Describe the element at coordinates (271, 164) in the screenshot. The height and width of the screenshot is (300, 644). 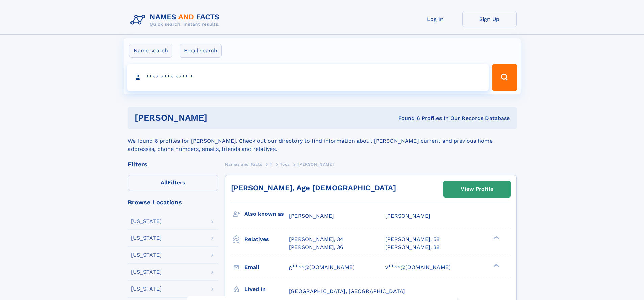
I see `span: T` at that location.